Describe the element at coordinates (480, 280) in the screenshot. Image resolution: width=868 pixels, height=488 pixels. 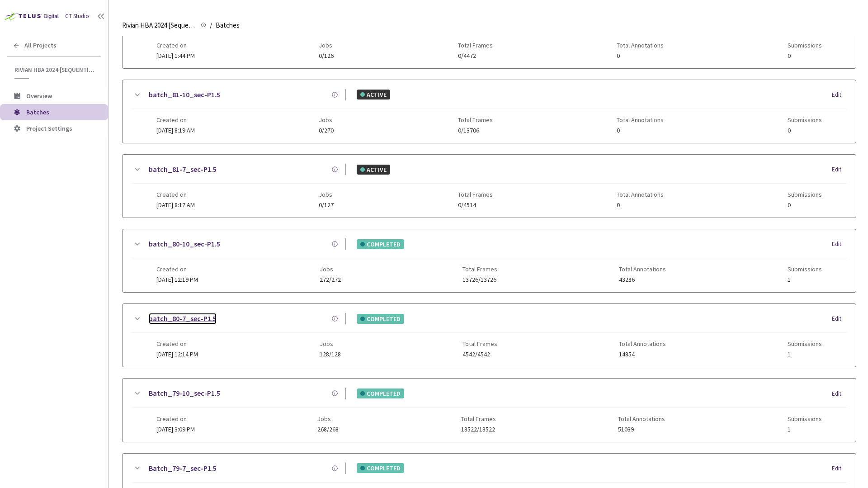
I see `span: 13726/13726` at that location.